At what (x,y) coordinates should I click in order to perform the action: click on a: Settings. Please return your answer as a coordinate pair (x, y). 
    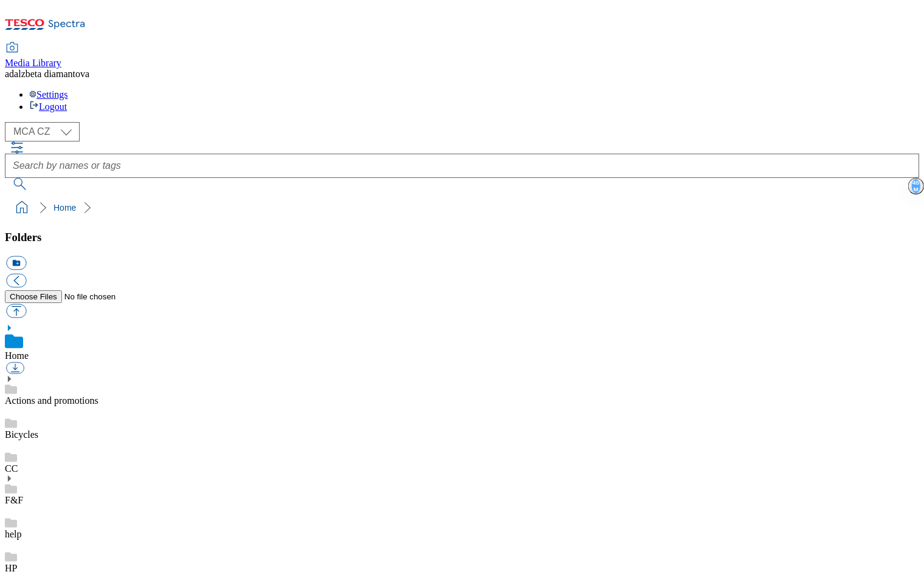
    Looking at the image, I should click on (48, 94).